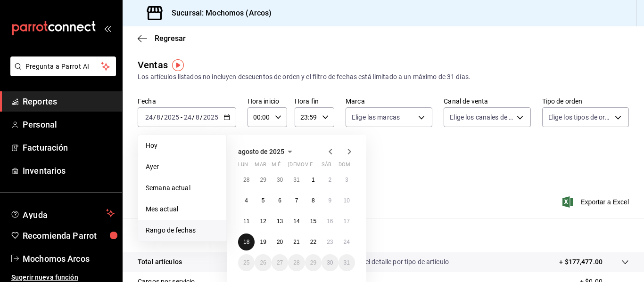 The height and width of the screenshot is (282, 644). I want to click on abbr: 3 de agosto de 2025, so click(347, 180).